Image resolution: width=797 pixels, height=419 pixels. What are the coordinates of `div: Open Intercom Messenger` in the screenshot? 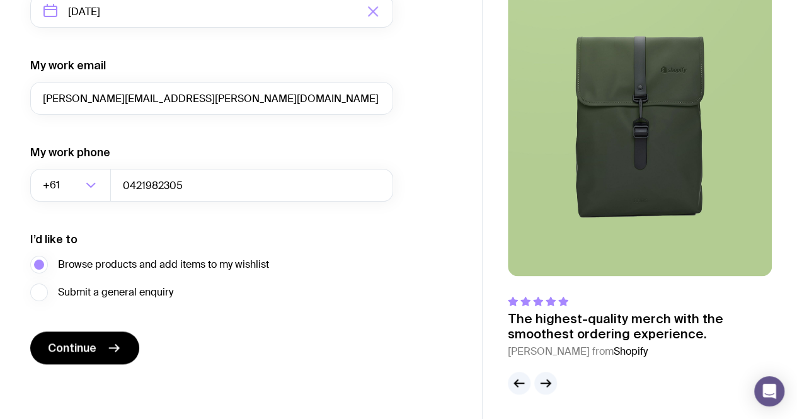 It's located at (769, 391).